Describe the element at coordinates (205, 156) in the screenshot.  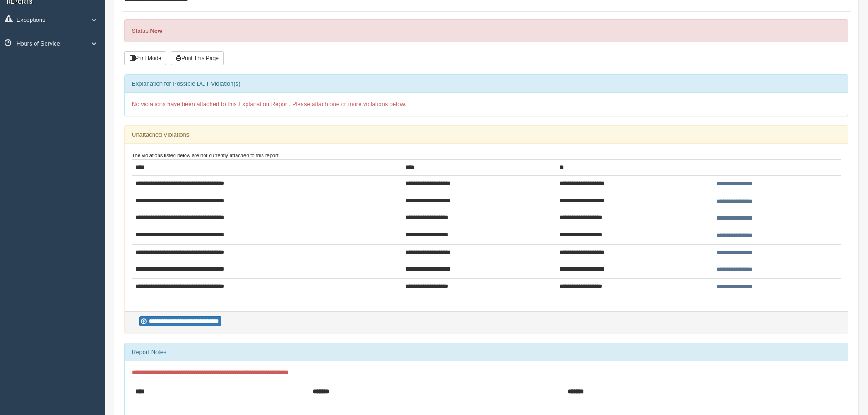
I see `small: The violations listed below are not currently attached to this report:` at that location.